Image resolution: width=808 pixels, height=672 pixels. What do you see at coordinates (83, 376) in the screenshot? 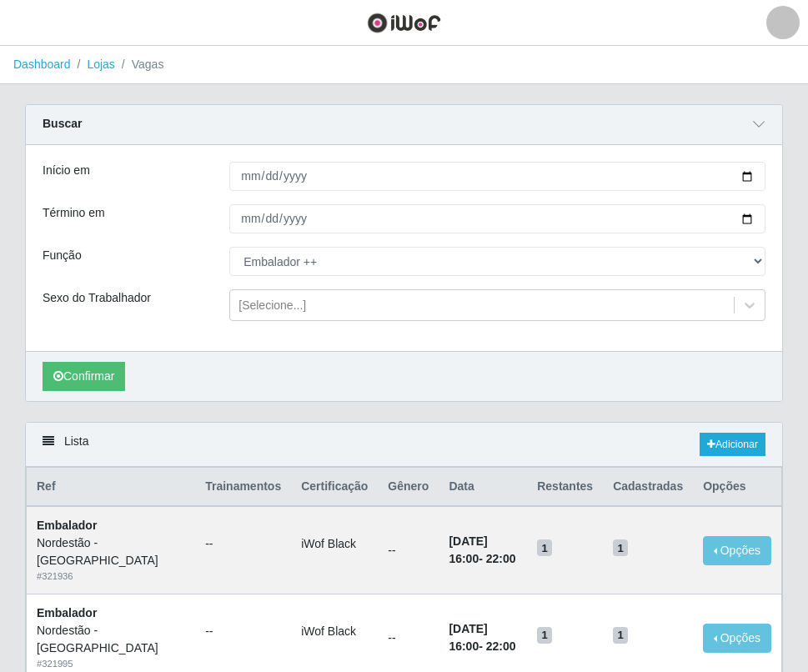
I see `button: Confirmar` at bounding box center [83, 376].